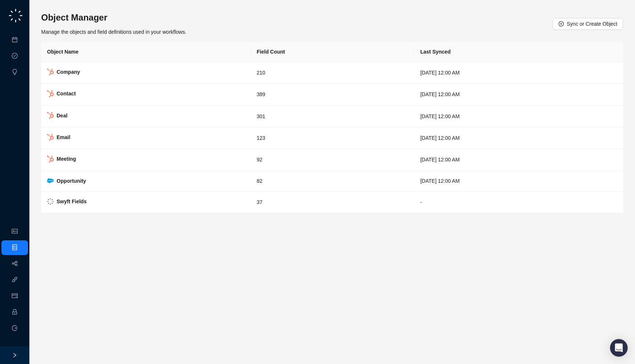 This screenshot has width=635, height=364. Describe the element at coordinates (15, 328) in the screenshot. I see `span: logout` at that location.